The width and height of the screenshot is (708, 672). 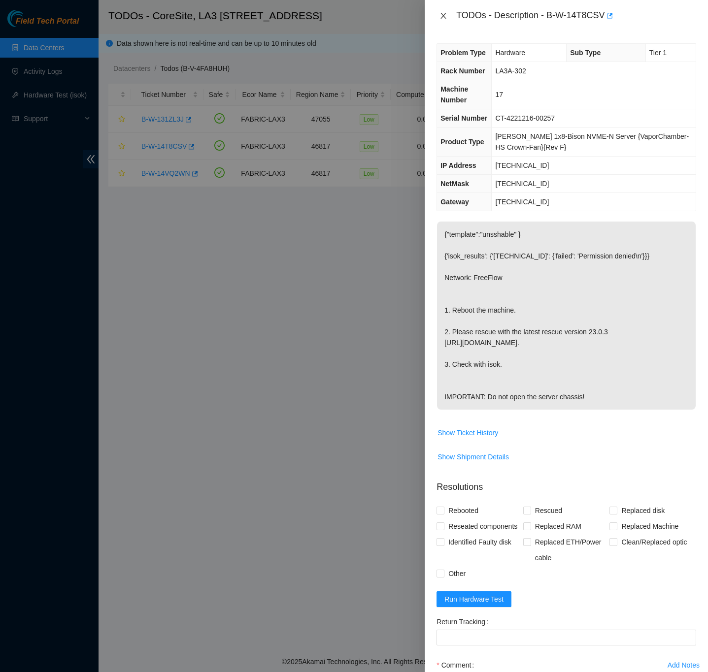 I want to click on span: Machine Number, so click(x=454, y=95).